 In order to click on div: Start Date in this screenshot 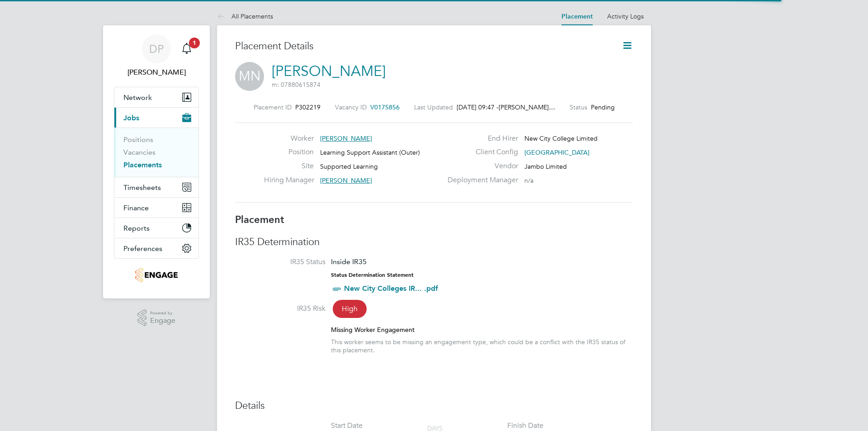, I will do `click(347, 425)`.